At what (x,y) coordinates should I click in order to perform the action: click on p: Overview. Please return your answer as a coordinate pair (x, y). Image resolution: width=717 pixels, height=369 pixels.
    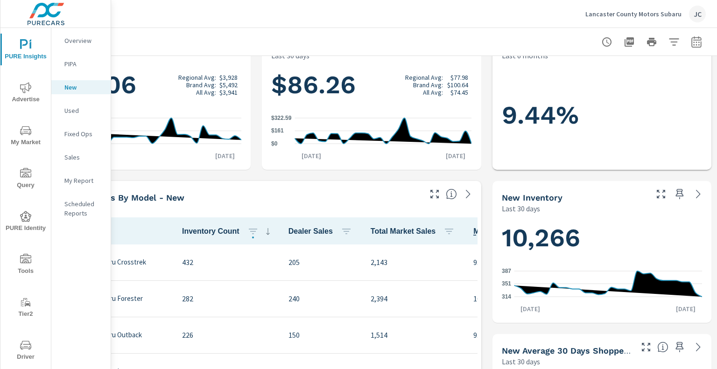
    Looking at the image, I should click on (84, 41).